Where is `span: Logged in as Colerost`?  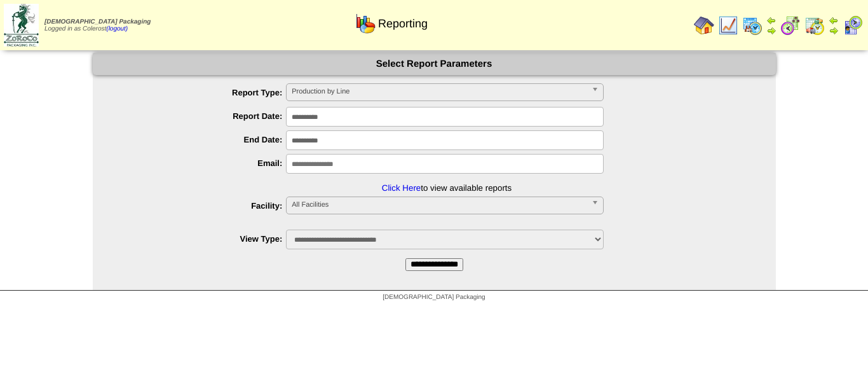 span: Logged in as Colerost is located at coordinates (97, 26).